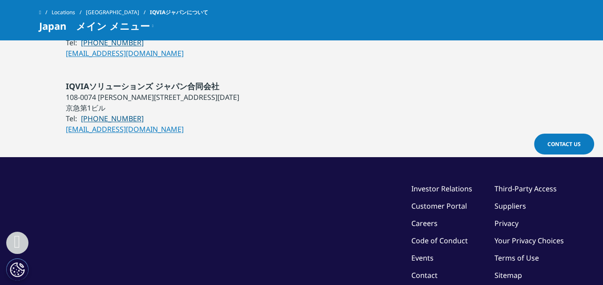 Image resolution: width=603 pixels, height=285 pixels. Describe the element at coordinates (517, 258) in the screenshot. I see `a: Terms of Use` at that location.